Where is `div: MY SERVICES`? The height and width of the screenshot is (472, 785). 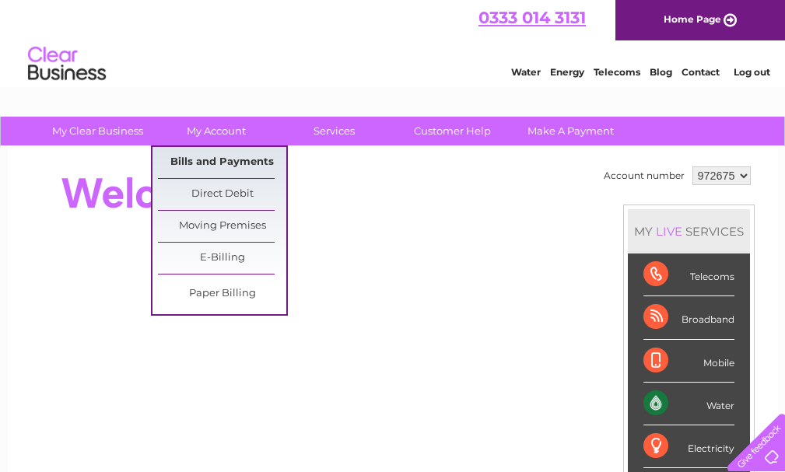 div: MY SERVICES is located at coordinates (688, 231).